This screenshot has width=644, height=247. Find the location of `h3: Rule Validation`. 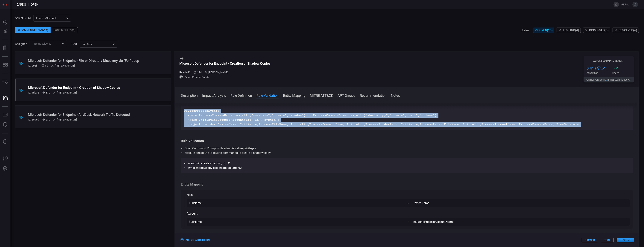

h3: Rule Validation is located at coordinates (406, 141).